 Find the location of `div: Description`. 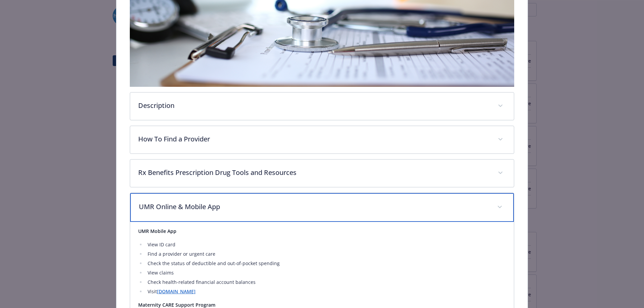

div: Description is located at coordinates (322, 106).